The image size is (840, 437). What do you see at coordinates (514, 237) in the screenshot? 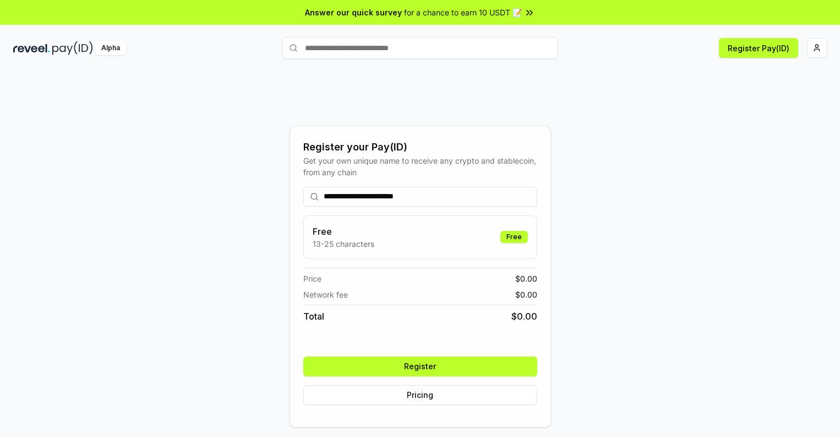
I see `div: Free` at bounding box center [514, 237].